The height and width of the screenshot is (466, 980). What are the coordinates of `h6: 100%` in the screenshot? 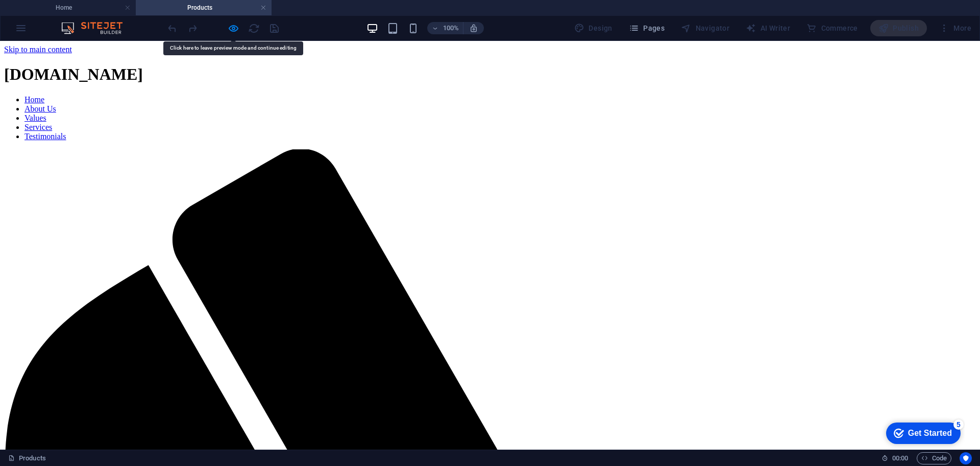 It's located at (451, 28).